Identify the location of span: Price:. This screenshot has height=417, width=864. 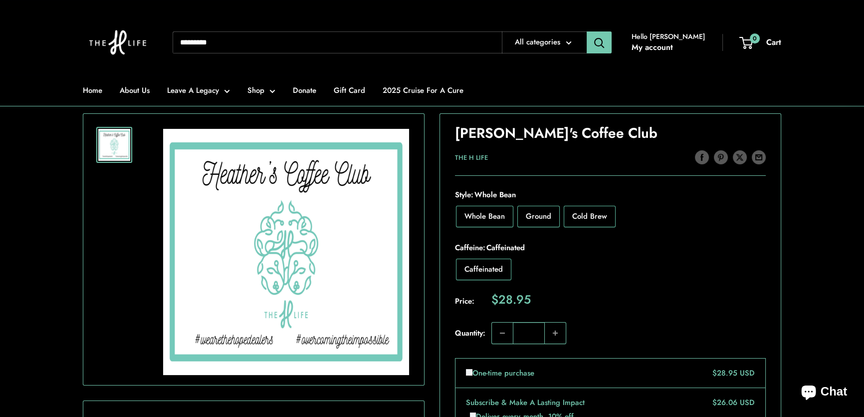
(473, 300).